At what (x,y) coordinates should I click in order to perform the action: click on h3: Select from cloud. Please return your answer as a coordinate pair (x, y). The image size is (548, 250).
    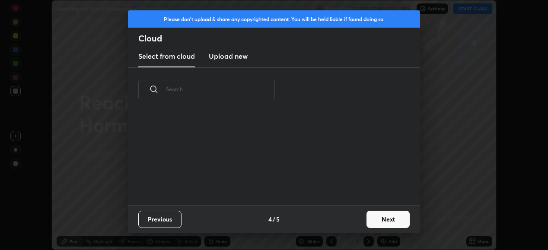
    Looking at the image, I should click on (166, 56).